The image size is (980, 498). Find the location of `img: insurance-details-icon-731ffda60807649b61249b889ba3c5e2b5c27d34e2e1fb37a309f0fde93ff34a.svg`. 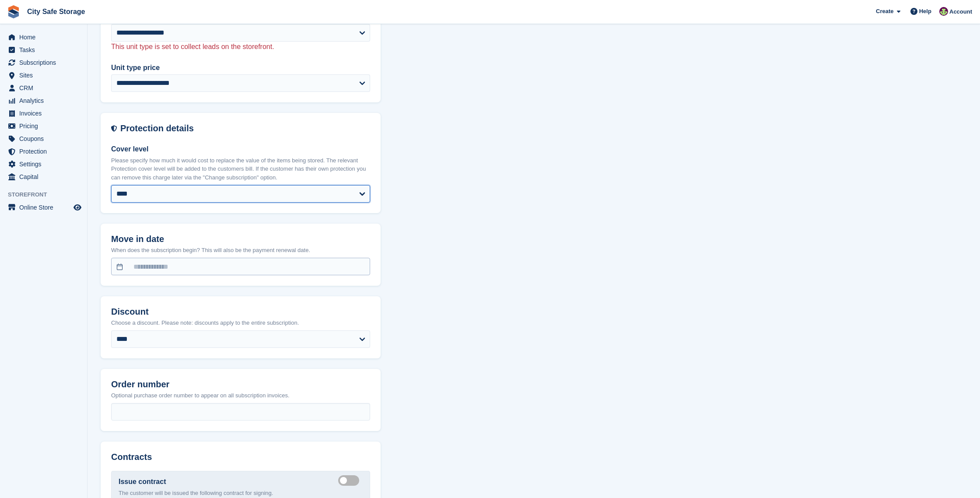

img: insurance-details-icon-731ffda60807649b61249b889ba3c5e2b5c27d34e2e1fb37a309f0fde93ff34a.svg is located at coordinates (114, 129).